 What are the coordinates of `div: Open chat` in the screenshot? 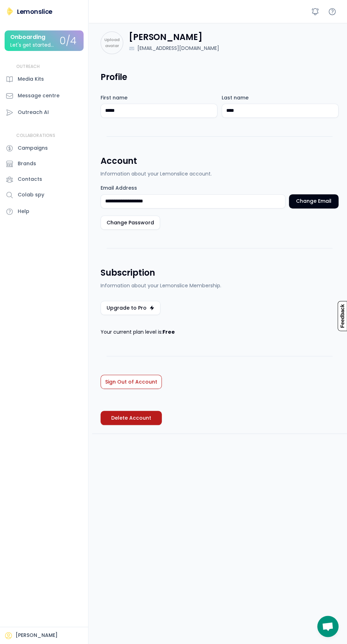 It's located at (328, 626).